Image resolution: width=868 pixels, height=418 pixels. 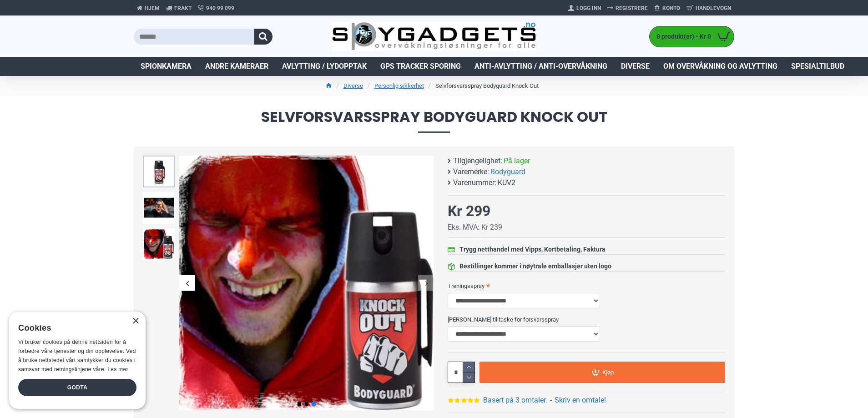 I want to click on a: Konto, so click(x=667, y=8).